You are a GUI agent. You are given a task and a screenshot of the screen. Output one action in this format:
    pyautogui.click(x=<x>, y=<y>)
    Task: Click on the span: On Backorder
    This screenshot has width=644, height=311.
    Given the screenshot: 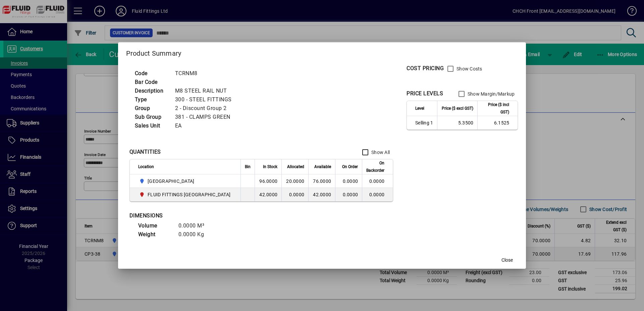 What is the action you would take?
    pyautogui.click(x=376, y=166)
    